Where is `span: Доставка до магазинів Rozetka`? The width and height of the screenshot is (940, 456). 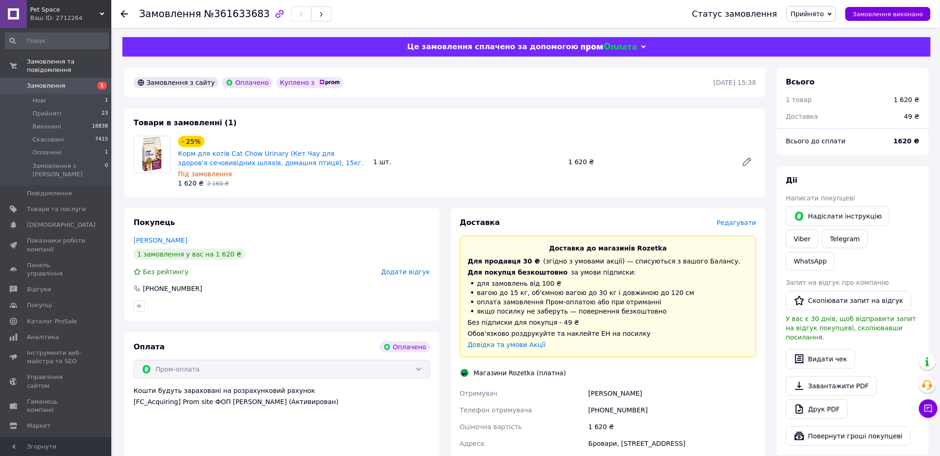 span: Доставка до магазинів Rozetka is located at coordinates (608, 248).